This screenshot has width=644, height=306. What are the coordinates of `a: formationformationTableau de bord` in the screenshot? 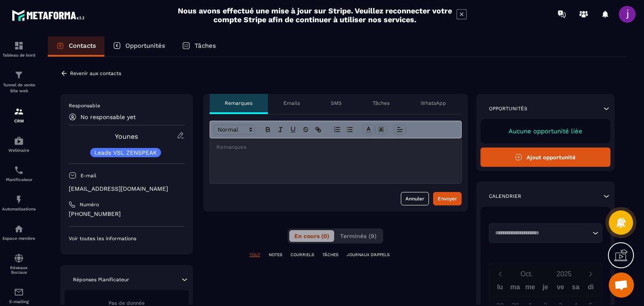 It's located at (19, 49).